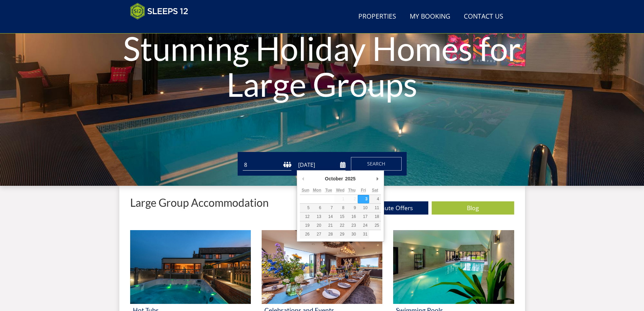  Describe the element at coordinates (352, 190) in the screenshot. I see `abbr: Thursday` at that location.